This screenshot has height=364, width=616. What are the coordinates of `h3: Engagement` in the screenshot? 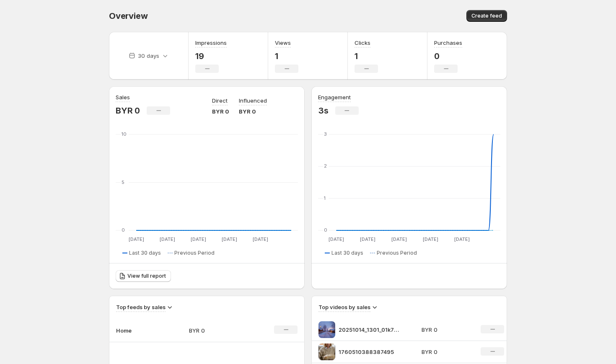 It's located at (335, 97).